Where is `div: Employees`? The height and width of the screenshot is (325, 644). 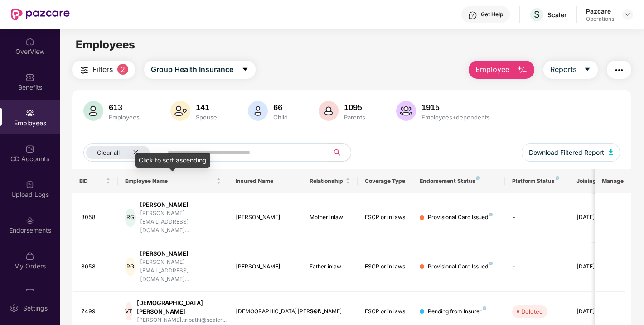 div: Employees is located at coordinates (125, 118).